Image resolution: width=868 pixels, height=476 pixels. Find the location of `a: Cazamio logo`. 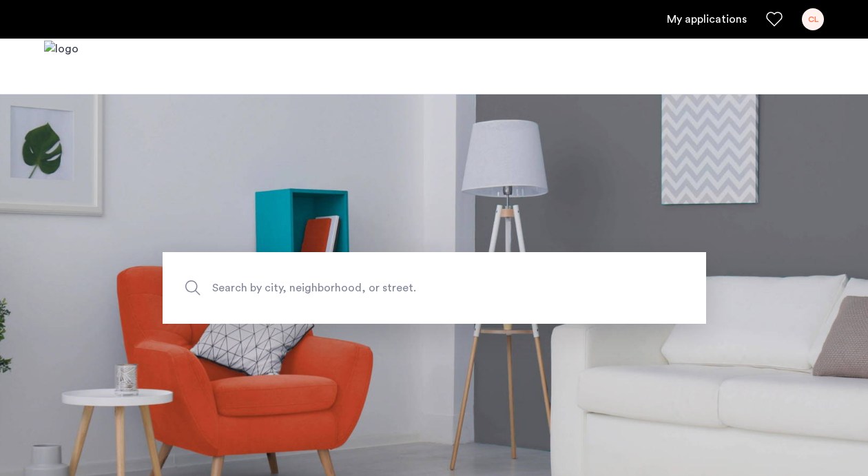

a: Cazamio logo is located at coordinates (61, 66).